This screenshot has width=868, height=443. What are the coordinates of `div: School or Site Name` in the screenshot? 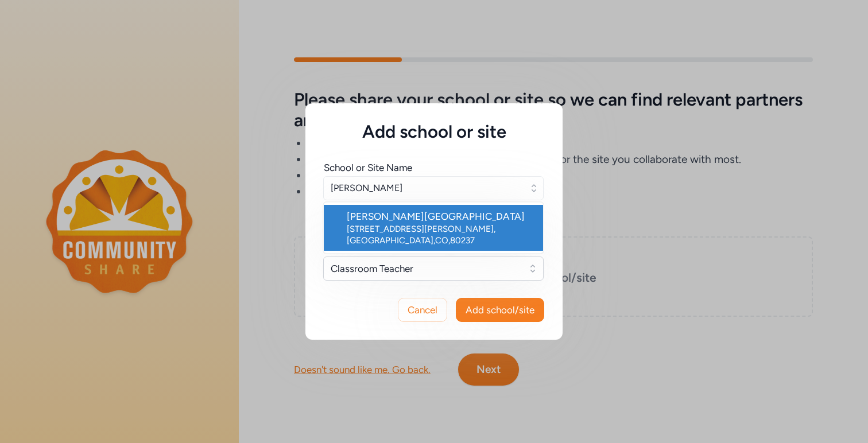 It's located at (368, 168).